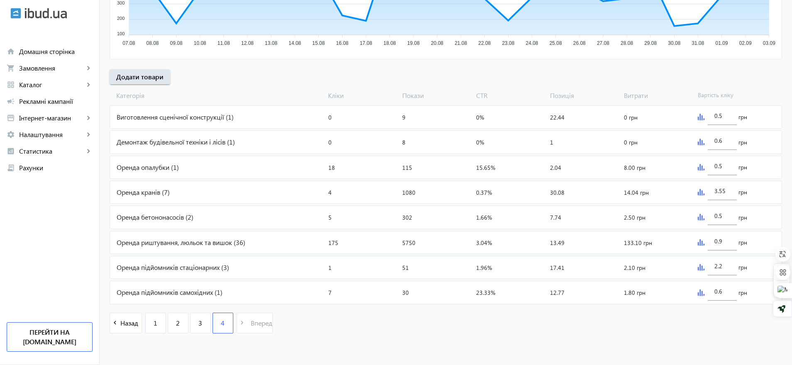 The width and height of the screenshot is (792, 365). I want to click on span: 0.37%, so click(484, 192).